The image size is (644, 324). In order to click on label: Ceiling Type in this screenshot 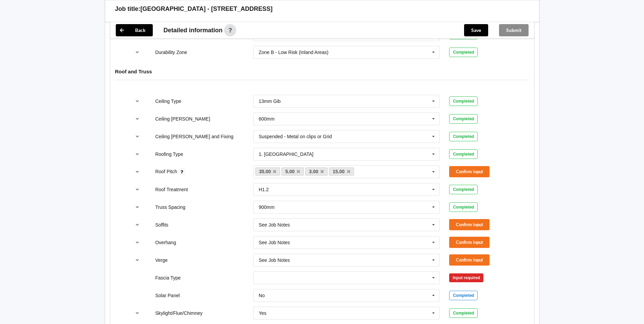, I will do `click(168, 101)`.